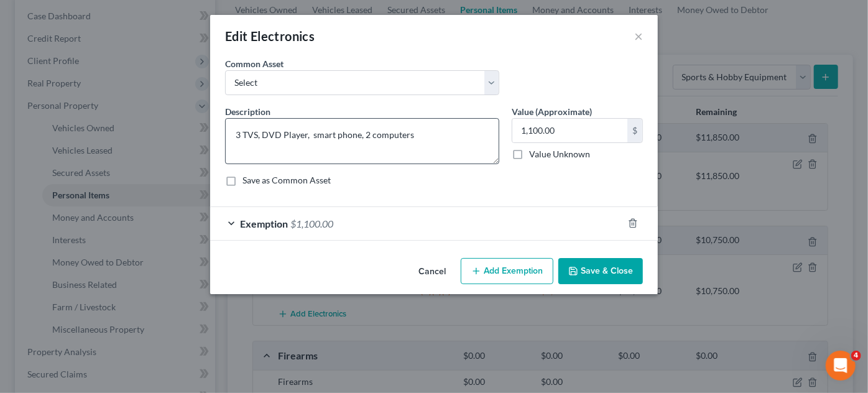 The width and height of the screenshot is (868, 393). I want to click on button: Save & Close, so click(601, 272).